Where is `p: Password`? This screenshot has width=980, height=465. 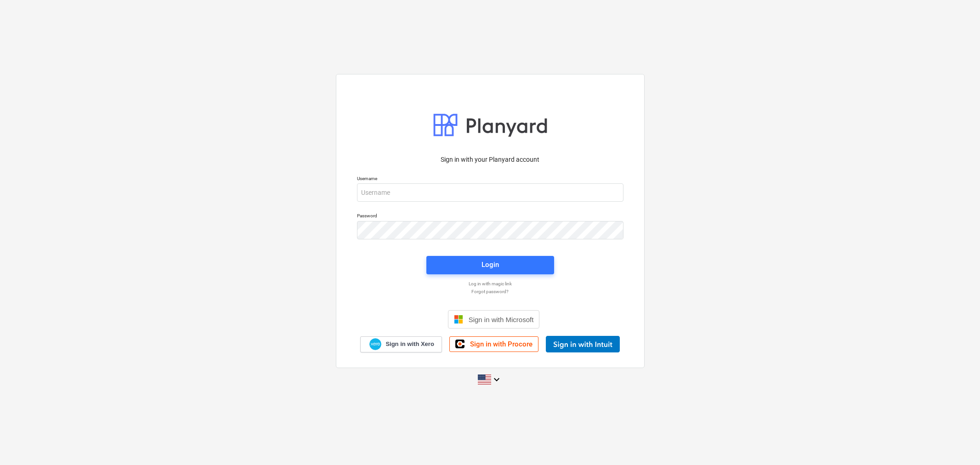
p: Password is located at coordinates (490, 217).